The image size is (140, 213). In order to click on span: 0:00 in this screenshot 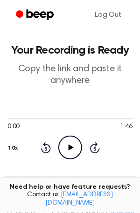, I will do `click(14, 127)`.